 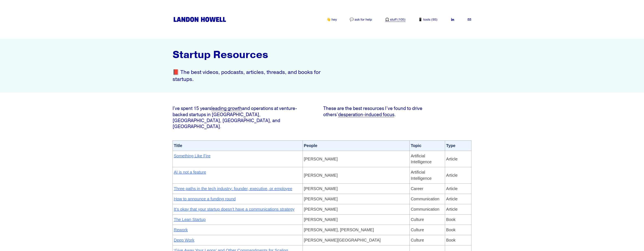 I want to click on a: 👋 hey, so click(x=331, y=20).